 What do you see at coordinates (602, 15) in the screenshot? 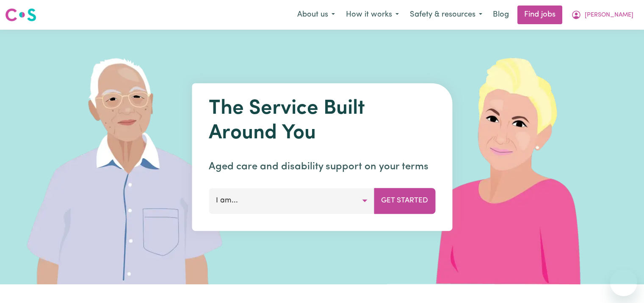
I see `button: My Account` at bounding box center [602, 15].